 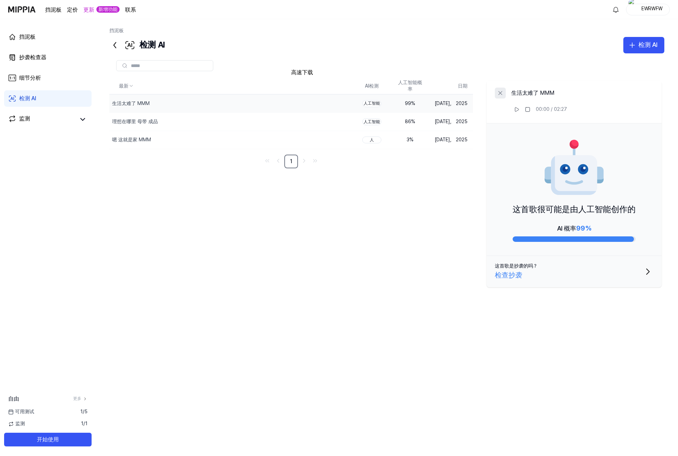 I want to click on font: 99, so click(x=408, y=103).